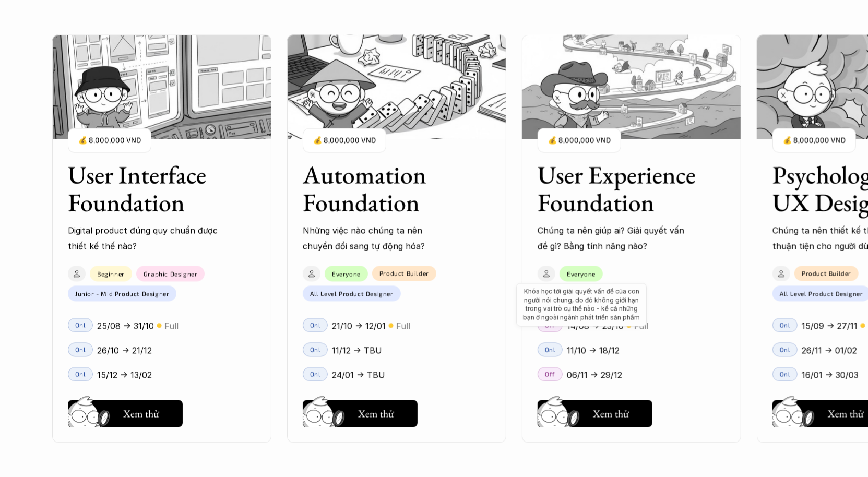  What do you see at coordinates (359, 326) in the screenshot?
I see `p: 21/10 -> 12/01` at bounding box center [359, 326].